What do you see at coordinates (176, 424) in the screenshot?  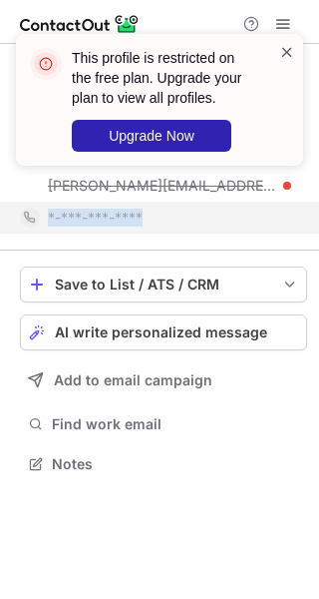 I see `span: Find work email` at bounding box center [176, 424].